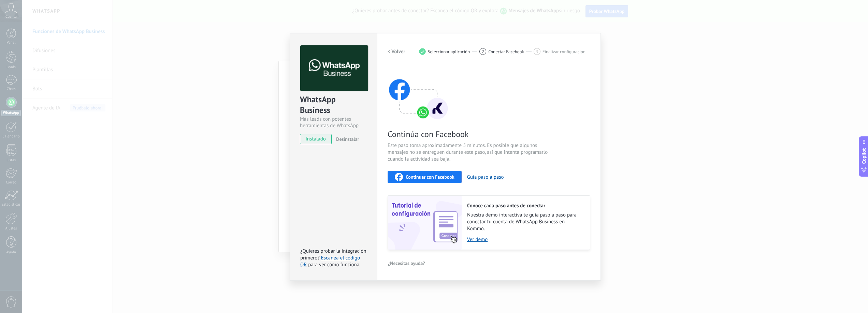 The image size is (868, 313). I want to click on h2: < Volver, so click(397, 52).